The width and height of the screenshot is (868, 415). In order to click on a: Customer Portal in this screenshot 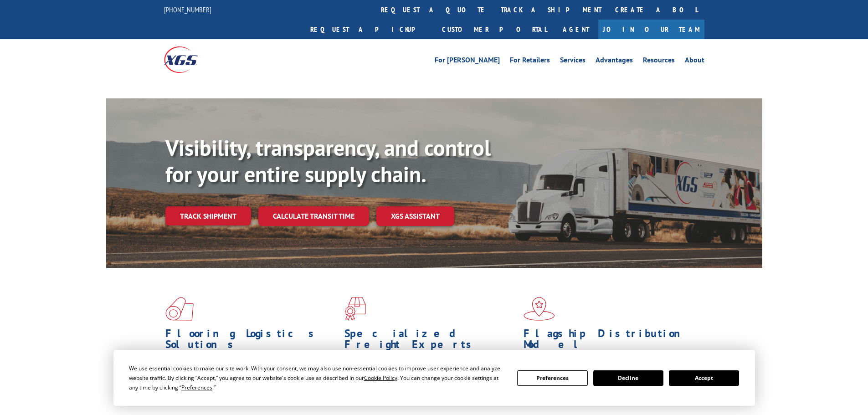, I will do `click(495, 29)`.